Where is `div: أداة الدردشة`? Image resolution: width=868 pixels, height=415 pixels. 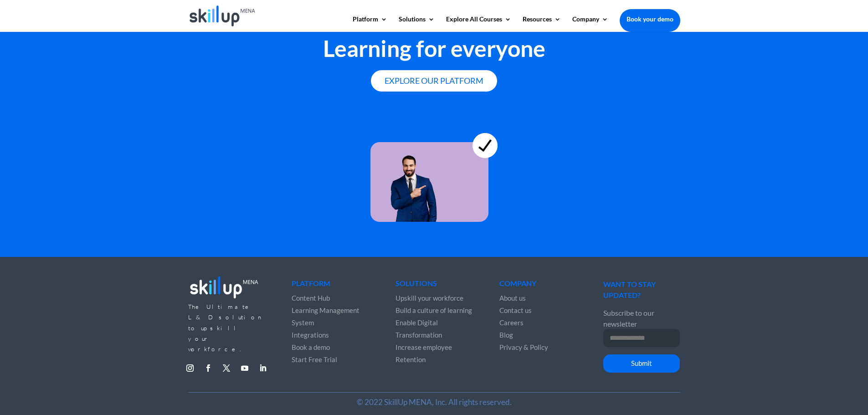 div: أداة الدردشة is located at coordinates (798, 365).